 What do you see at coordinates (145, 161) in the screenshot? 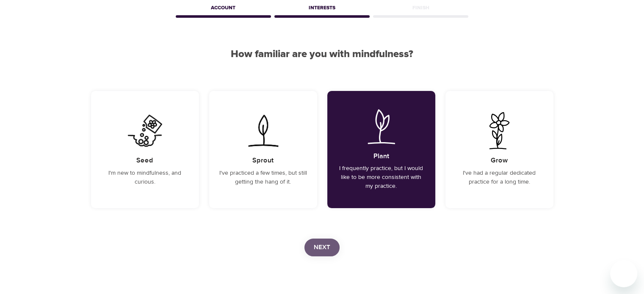
I see `h5: Seed` at bounding box center [145, 161].